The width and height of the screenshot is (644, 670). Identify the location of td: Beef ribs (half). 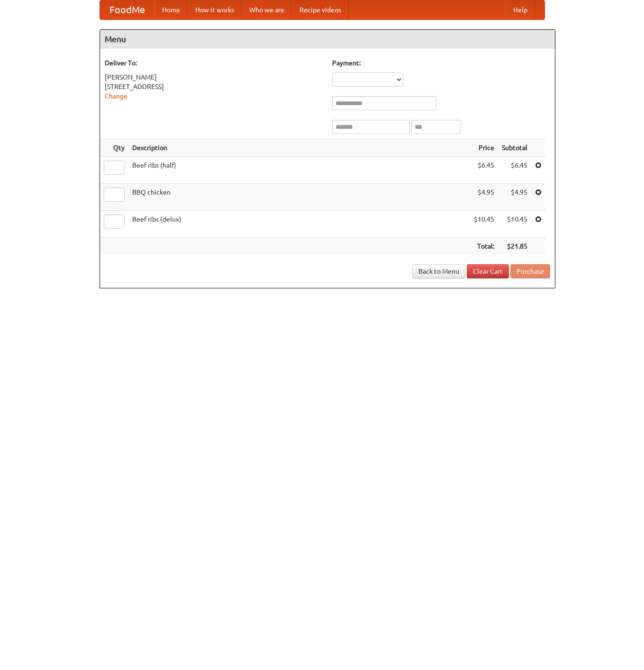
(299, 170).